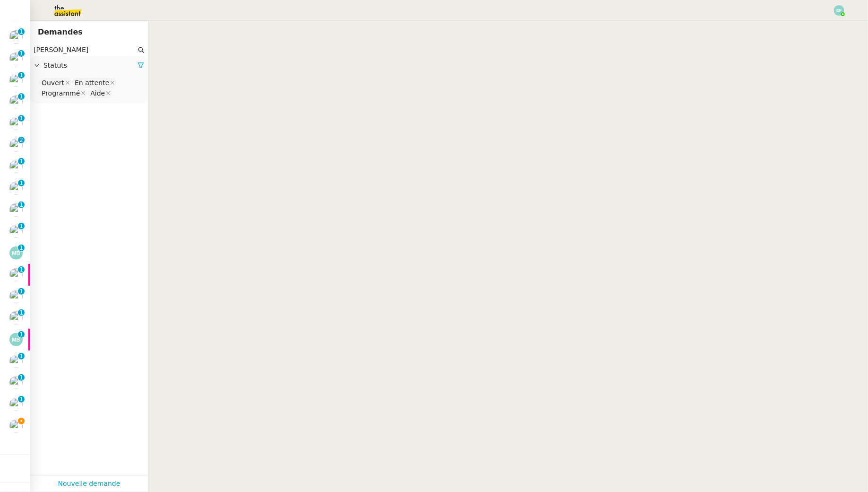 Image resolution: width=868 pixels, height=492 pixels. I want to click on div: En attente, so click(91, 82).